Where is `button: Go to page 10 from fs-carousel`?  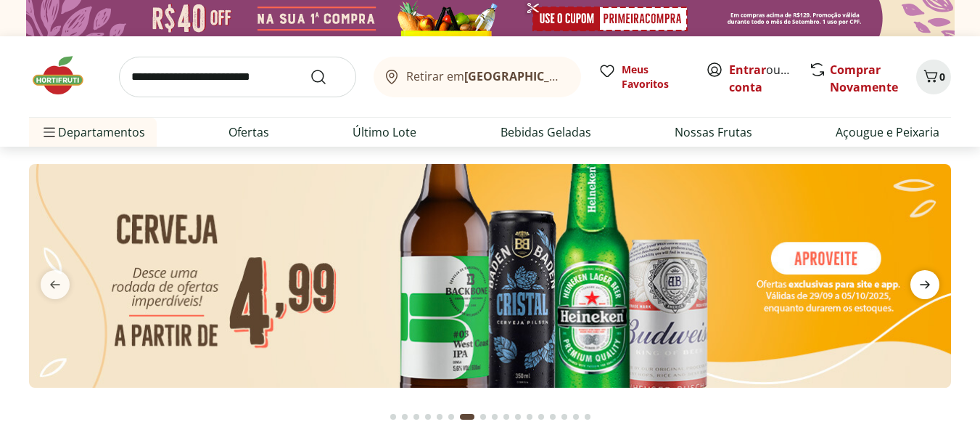 button: Go to page 10 from fs-carousel is located at coordinates (506, 417).